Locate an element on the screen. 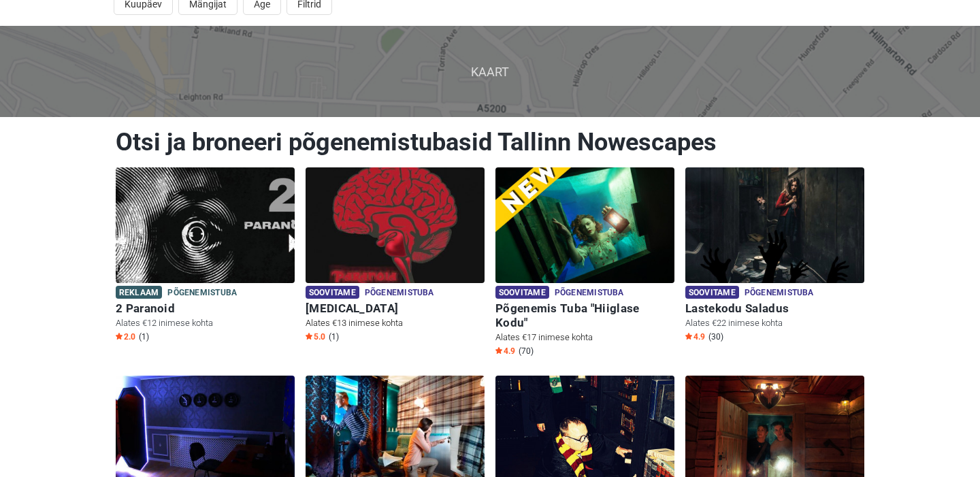 The height and width of the screenshot is (477, 980). span: 5.0 is located at coordinates (315, 337).